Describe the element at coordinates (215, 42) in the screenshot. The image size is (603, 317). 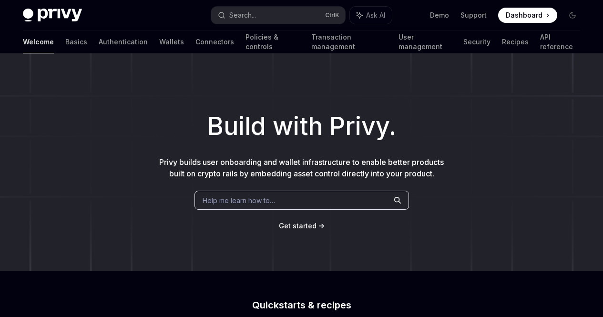
I see `a: Connectors` at that location.